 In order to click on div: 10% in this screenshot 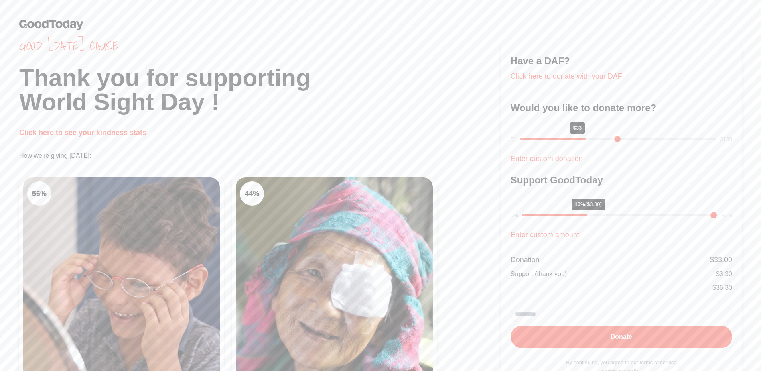, I will do `click(588, 204)`.